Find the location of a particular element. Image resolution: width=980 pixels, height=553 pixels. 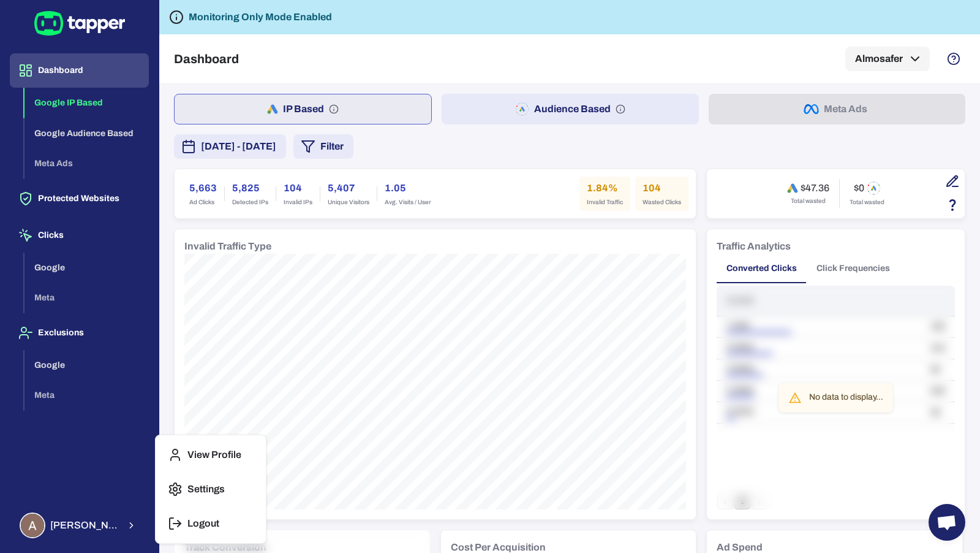

button: Logout is located at coordinates (211, 523).